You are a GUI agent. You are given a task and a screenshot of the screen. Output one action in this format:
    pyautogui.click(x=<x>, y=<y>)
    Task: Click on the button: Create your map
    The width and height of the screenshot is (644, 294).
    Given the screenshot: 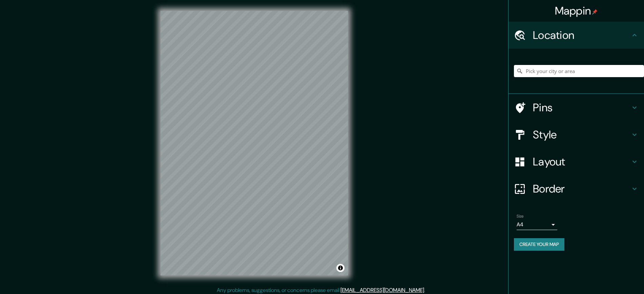 What is the action you would take?
    pyautogui.click(x=539, y=244)
    